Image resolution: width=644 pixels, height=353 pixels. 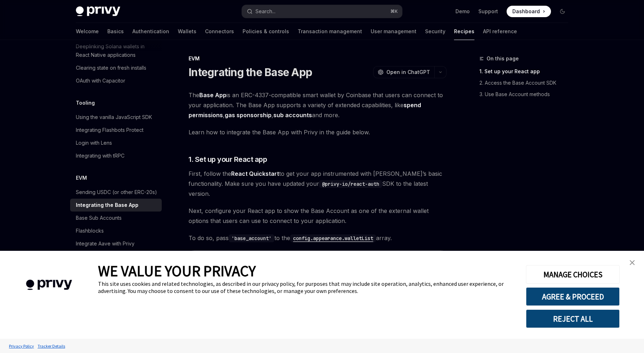 What do you see at coordinates (573, 319) in the screenshot?
I see `button: REJECT ALL` at bounding box center [573, 319].